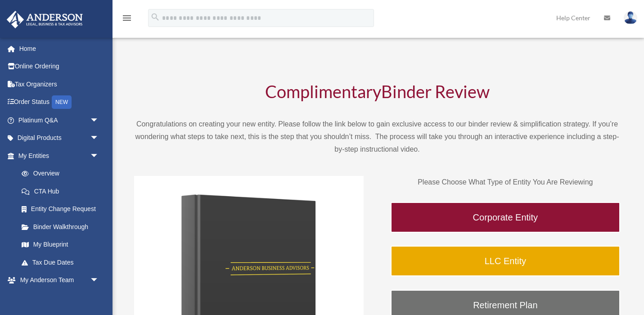 Image resolution: width=644 pixels, height=315 pixels. Describe the element at coordinates (127, 18) in the screenshot. I see `i: menu` at that location.